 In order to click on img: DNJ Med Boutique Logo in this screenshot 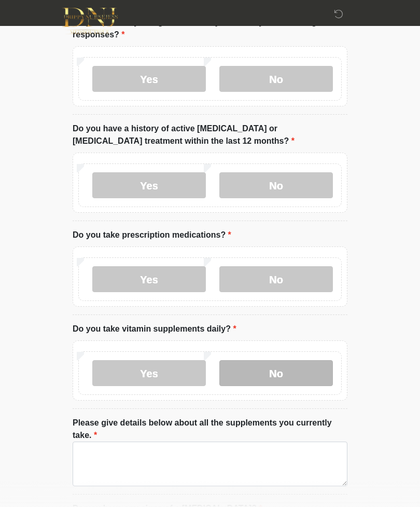, I will do `click(90, 21)`.